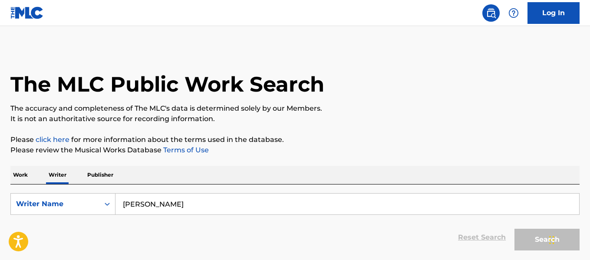  Describe the element at coordinates (514, 13) in the screenshot. I see `div: Help` at that location.